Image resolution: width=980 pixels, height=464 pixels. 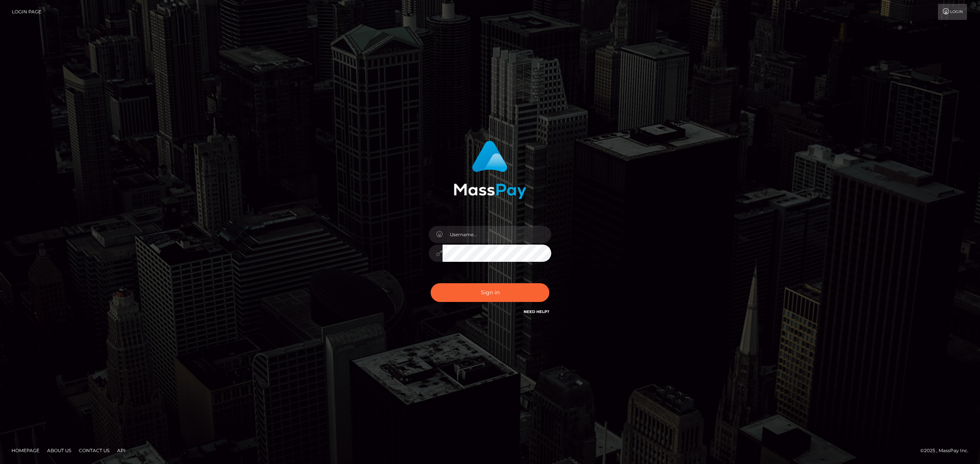 I want to click on a: Login Page, so click(x=26, y=12).